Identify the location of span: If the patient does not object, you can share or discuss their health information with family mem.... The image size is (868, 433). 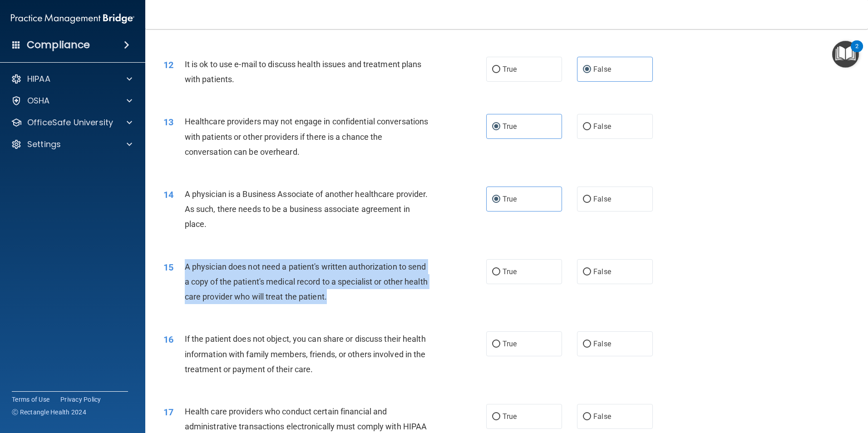
(305, 353).